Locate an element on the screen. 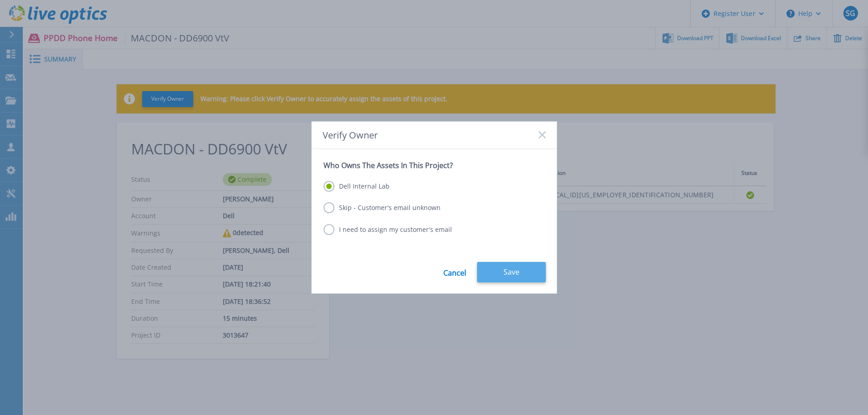 This screenshot has width=868, height=415. label: Dell Internal Lab is located at coordinates (357, 187).